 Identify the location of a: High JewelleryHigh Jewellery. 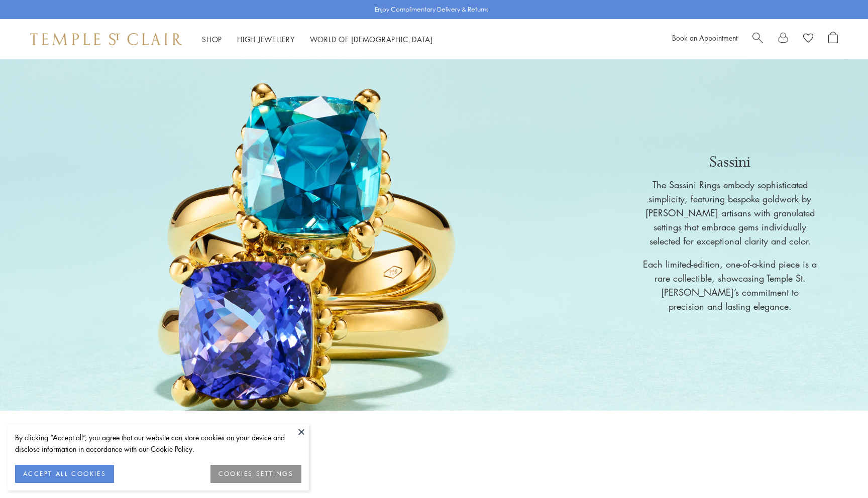
(265, 39).